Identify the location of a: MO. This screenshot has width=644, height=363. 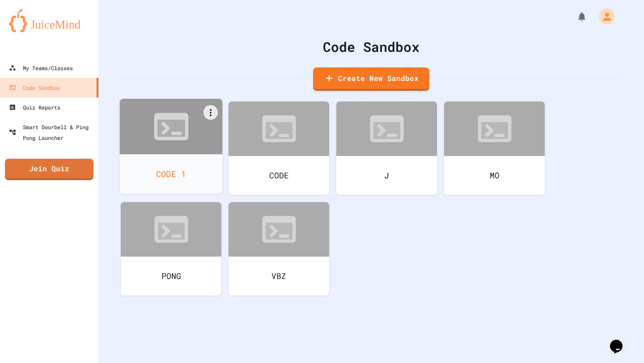
(494, 148).